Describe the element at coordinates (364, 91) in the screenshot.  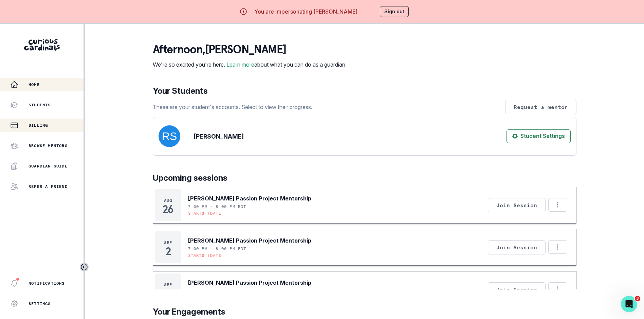
I see `p: Your Students` at that location.